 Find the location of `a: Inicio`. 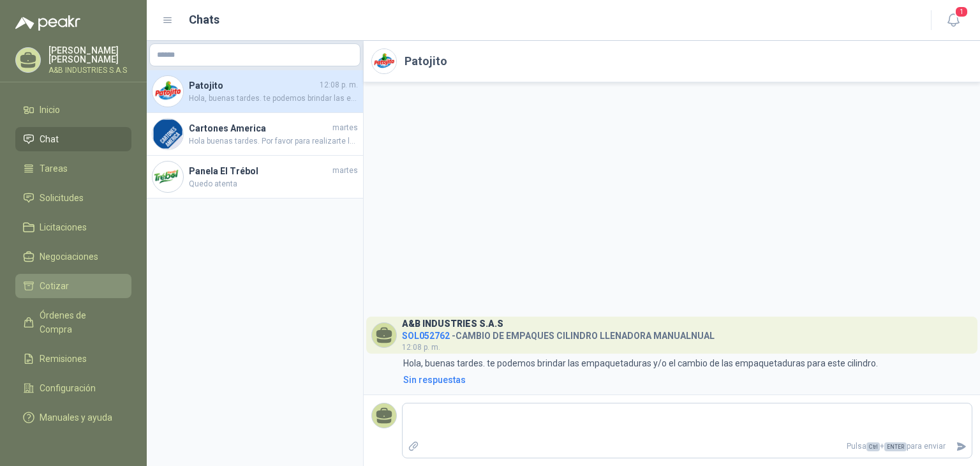

a: Inicio is located at coordinates (73, 110).